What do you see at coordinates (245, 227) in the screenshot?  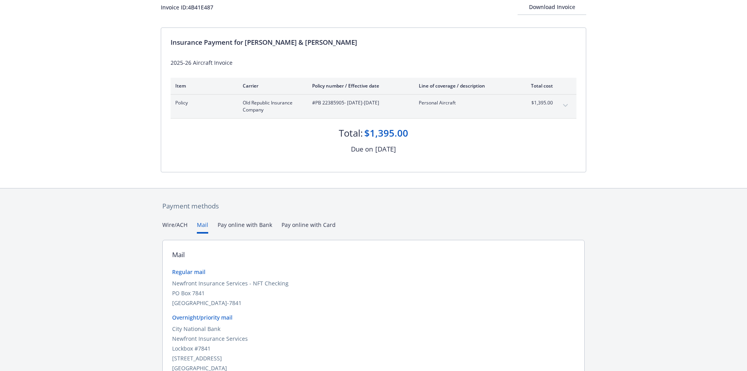 I see `button: Pay online with Bank` at bounding box center [245, 227].